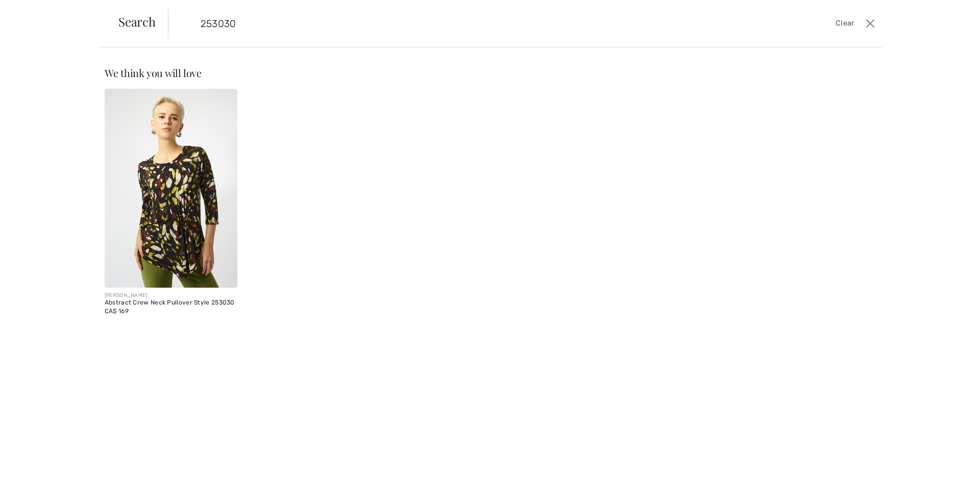 The height and width of the screenshot is (482, 980). I want to click on span: We think you will love, so click(153, 72).